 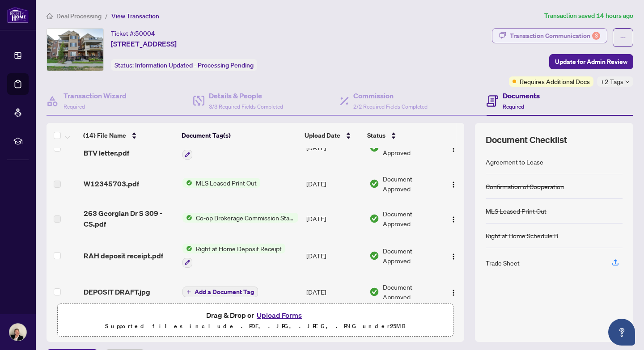 What do you see at coordinates (322, 136) in the screenshot?
I see `span: Upload Date` at bounding box center [322, 136].